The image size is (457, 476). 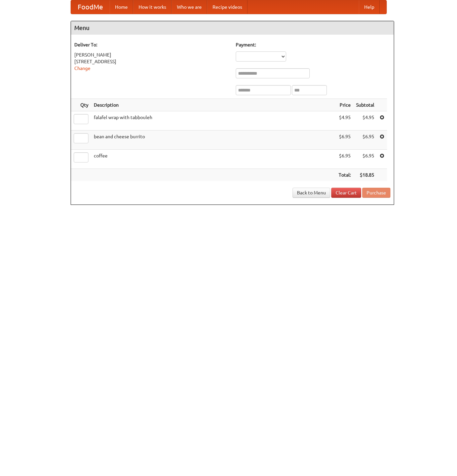 I want to click on th: Total:, so click(x=345, y=175).